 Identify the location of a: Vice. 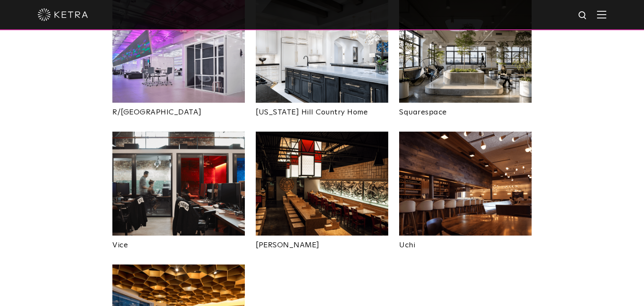
(179, 242).